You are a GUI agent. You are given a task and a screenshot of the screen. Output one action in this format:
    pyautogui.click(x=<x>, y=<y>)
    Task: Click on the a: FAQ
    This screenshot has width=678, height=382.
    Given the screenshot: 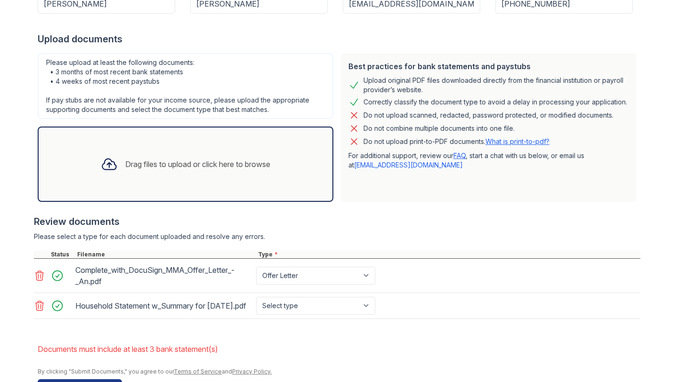 What is the action you would take?
    pyautogui.click(x=460, y=155)
    